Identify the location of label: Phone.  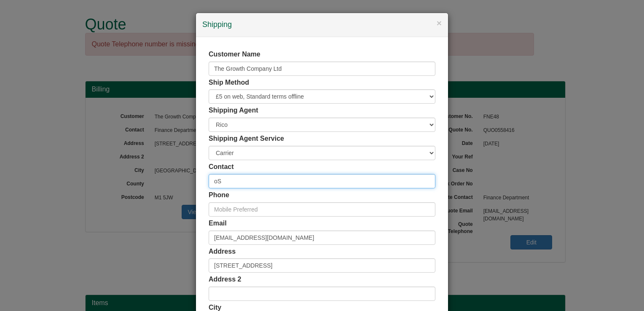
(218, 195).